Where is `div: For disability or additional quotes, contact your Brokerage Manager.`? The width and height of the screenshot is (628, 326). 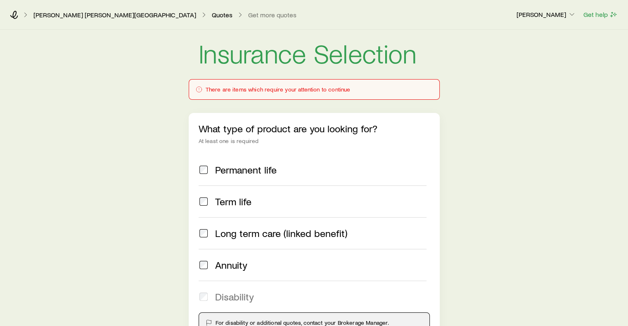
div: For disability or additional quotes, contact your Brokerage Manager. is located at coordinates (314, 323).